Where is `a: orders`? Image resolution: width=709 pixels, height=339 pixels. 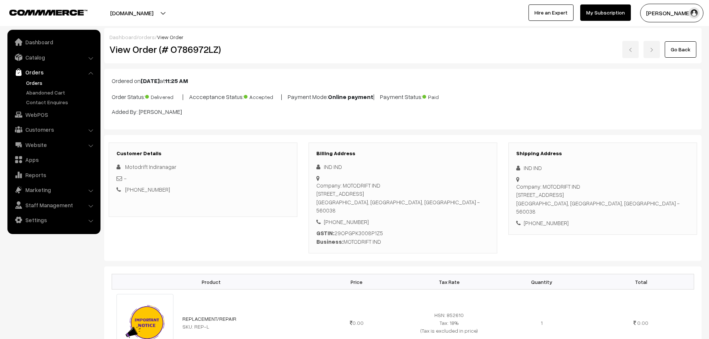
a: orders is located at coordinates (147, 37).